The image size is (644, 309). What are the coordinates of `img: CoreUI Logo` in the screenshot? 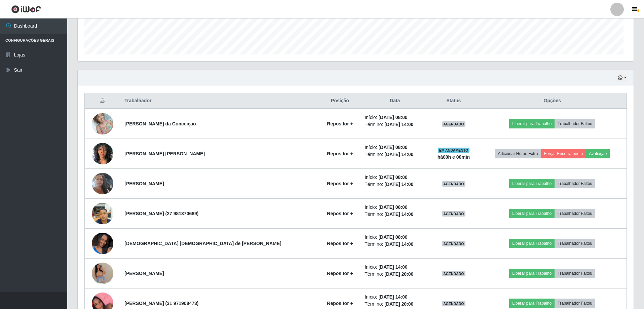 It's located at (26, 9).